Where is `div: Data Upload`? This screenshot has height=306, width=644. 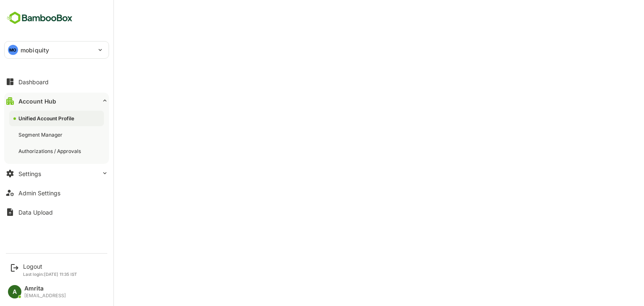
div: Data Upload is located at coordinates (35, 212).